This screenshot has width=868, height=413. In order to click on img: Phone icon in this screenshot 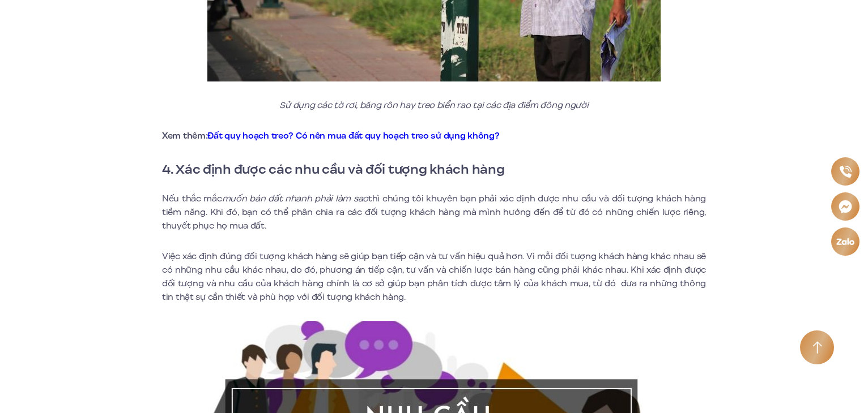, I will do `click(845, 171)`.